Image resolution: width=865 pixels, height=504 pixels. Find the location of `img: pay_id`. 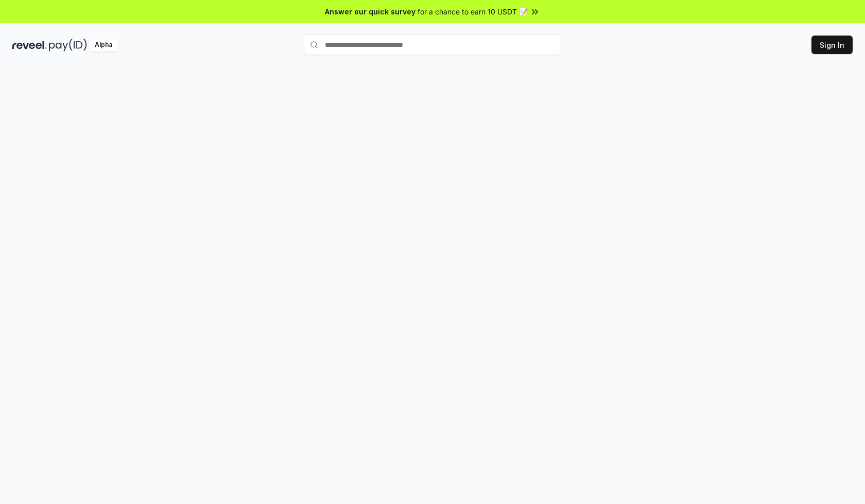

img: pay_id is located at coordinates (68, 45).